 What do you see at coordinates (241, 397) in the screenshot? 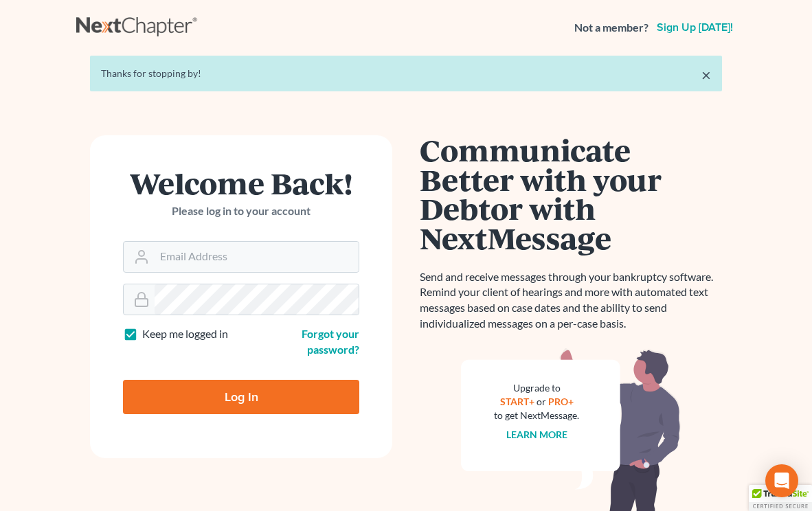
I see `input: Log In` at bounding box center [241, 397].